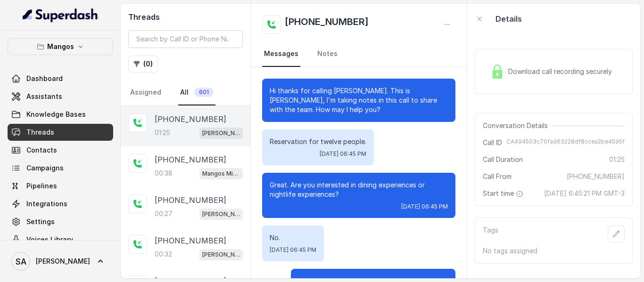  What do you see at coordinates (617, 160) in the screenshot?
I see `span: 01:25` at bounding box center [617, 160].